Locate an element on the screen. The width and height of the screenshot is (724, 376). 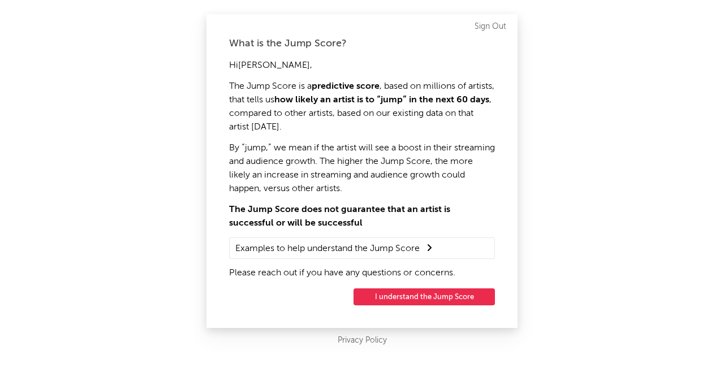
summary: Examples to help understand the Jump Score is located at coordinates (362, 248).